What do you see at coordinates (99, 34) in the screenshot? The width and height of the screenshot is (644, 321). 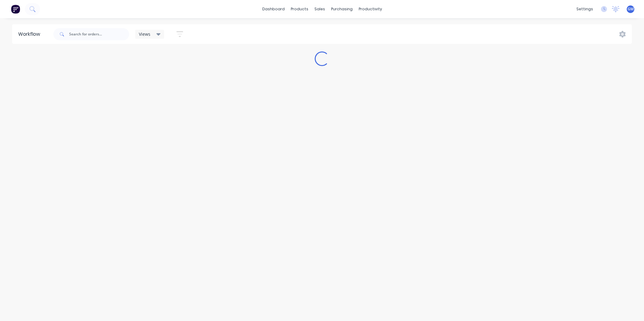 I see `input: Search for orders...` at bounding box center [99, 34].